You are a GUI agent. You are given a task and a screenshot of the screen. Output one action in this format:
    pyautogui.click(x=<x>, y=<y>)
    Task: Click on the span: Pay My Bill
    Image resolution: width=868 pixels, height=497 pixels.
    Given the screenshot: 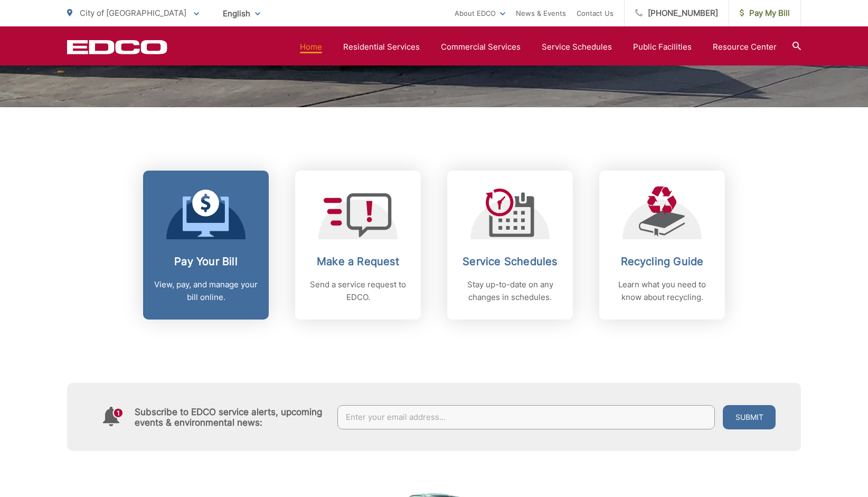 What is the action you would take?
    pyautogui.click(x=765, y=13)
    